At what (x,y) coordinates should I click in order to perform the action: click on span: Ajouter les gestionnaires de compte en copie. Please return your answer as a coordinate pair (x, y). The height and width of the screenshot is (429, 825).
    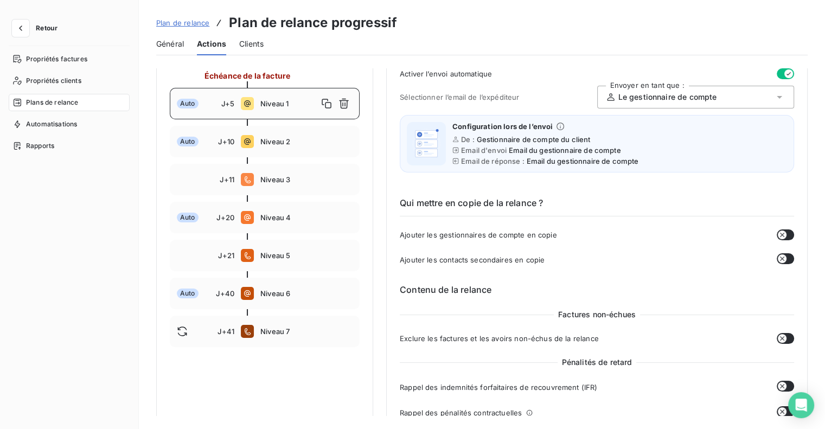
    Looking at the image, I should click on (479, 235).